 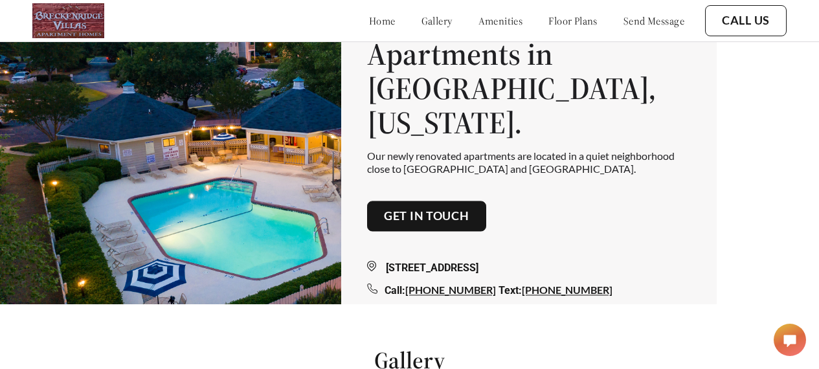 I want to click on button: Call Us, so click(x=746, y=21).